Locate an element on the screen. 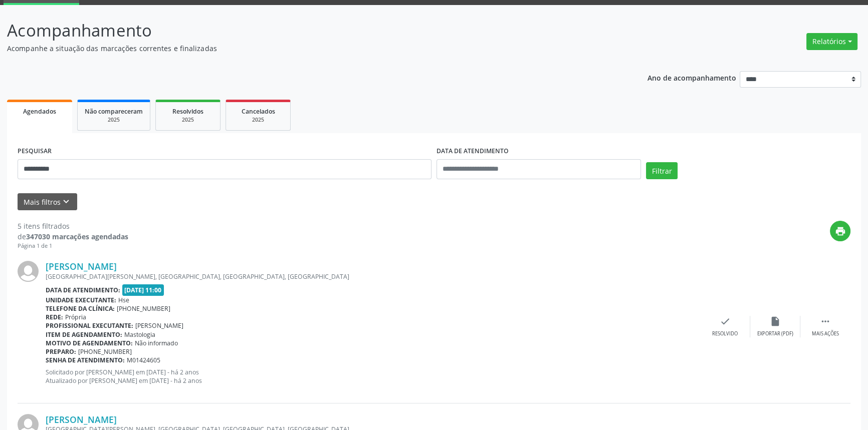  span: Própria is located at coordinates (76, 317).